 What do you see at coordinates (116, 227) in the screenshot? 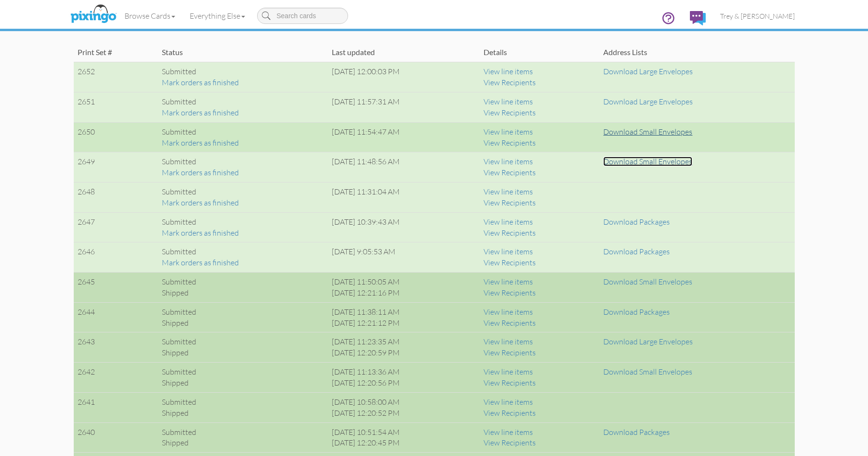
I see `td: 2647` at bounding box center [116, 227].